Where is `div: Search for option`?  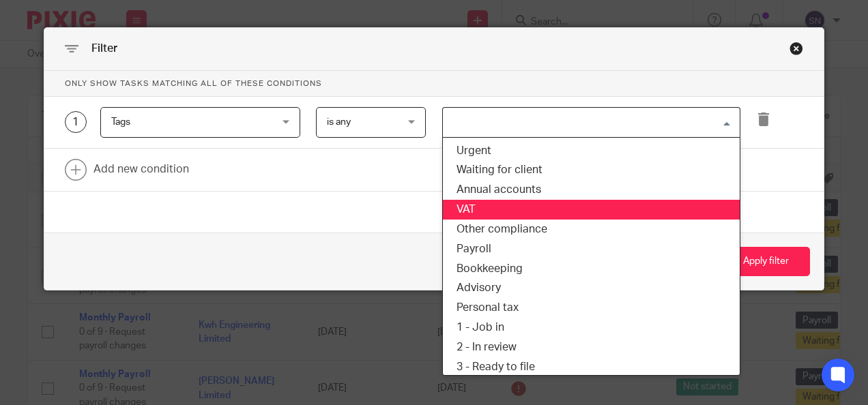 div: Search for option is located at coordinates (591, 122).